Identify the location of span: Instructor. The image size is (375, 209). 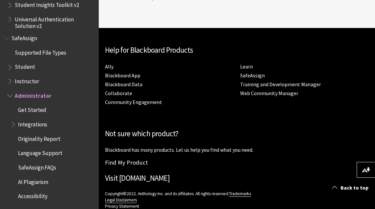
(27, 80).